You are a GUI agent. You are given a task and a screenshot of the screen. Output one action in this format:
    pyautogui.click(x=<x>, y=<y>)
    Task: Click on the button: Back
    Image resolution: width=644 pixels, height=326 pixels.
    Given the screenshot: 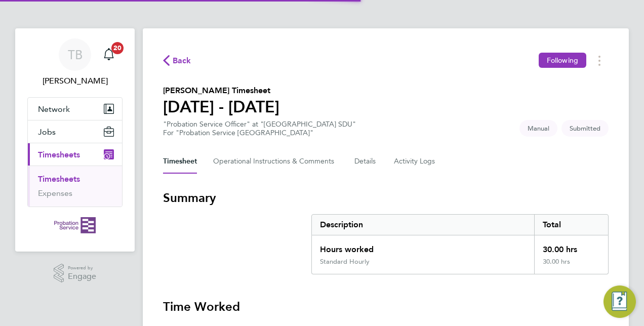 What is the action you would take?
    pyautogui.click(x=177, y=60)
    